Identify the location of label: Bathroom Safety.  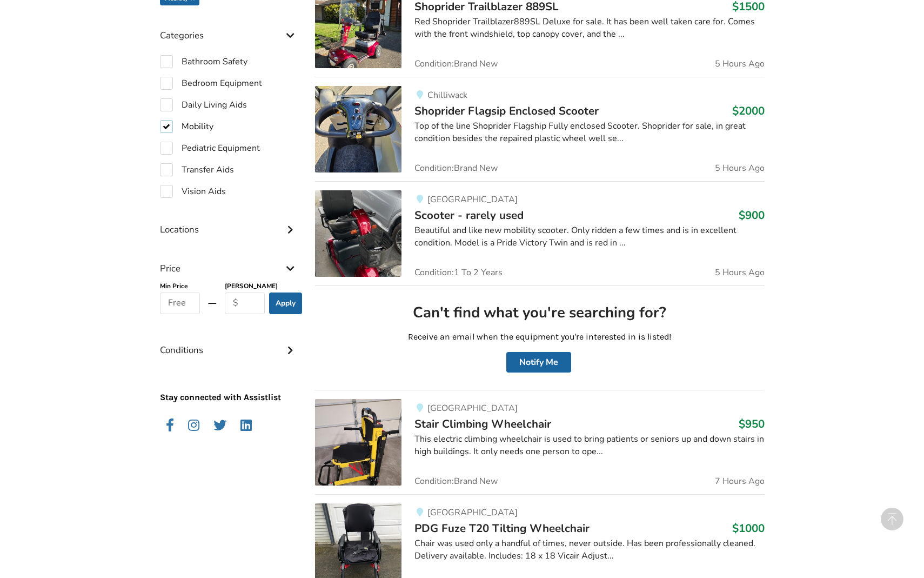
(204, 61).